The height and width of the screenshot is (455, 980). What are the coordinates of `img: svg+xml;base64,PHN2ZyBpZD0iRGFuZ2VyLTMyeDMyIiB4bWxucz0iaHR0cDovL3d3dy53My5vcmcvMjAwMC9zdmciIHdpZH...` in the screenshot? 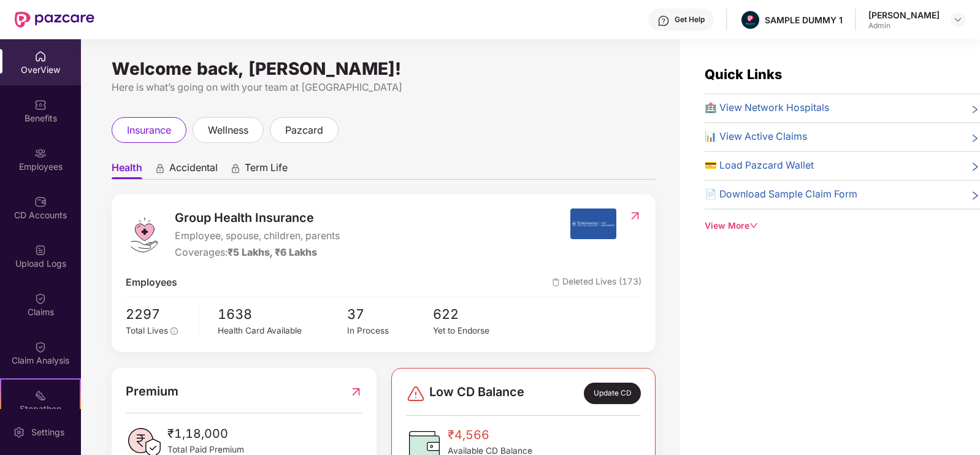 It's located at (416, 394).